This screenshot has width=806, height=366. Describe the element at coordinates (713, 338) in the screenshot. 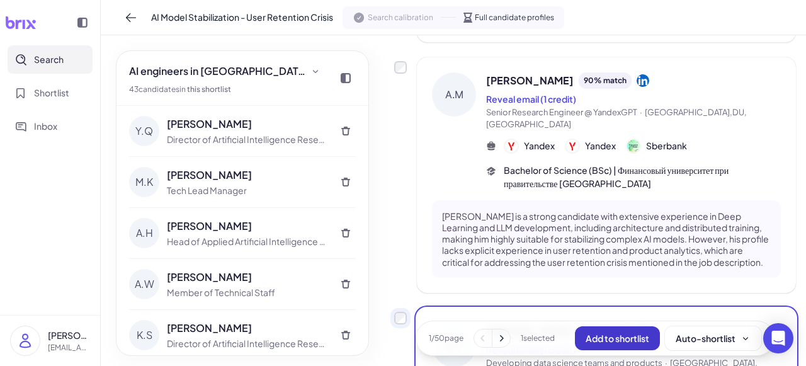

I see `button: Auto-shortlist` at that location.